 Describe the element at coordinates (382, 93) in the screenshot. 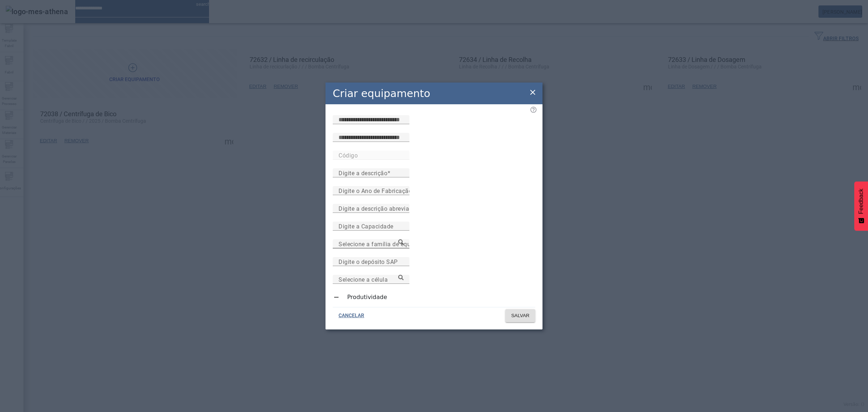

I see `h2: Criar equipamento` at that location.